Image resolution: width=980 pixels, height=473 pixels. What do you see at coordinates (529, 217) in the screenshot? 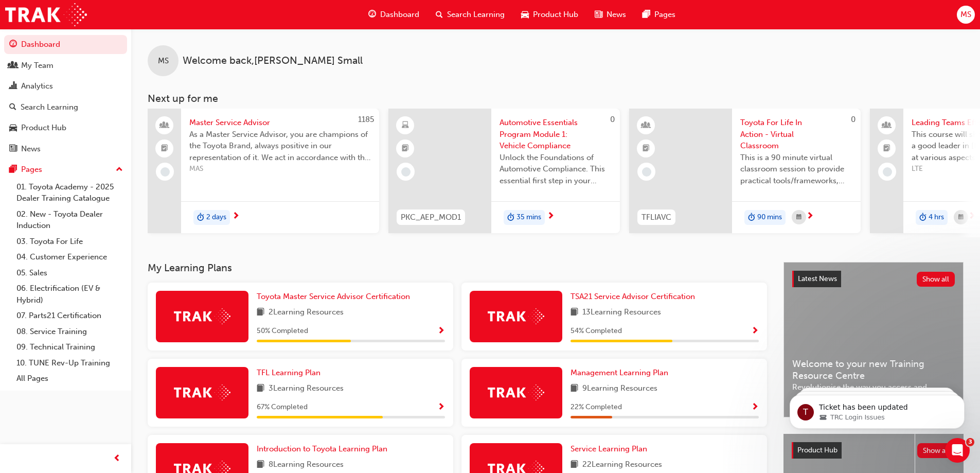
I see `span: 35 mins` at bounding box center [529, 217].